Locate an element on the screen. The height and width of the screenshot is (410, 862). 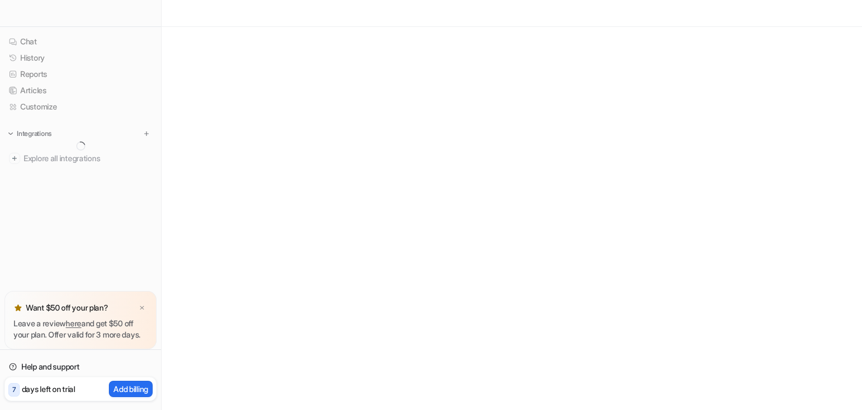
a: Articles is located at coordinates (80, 90).